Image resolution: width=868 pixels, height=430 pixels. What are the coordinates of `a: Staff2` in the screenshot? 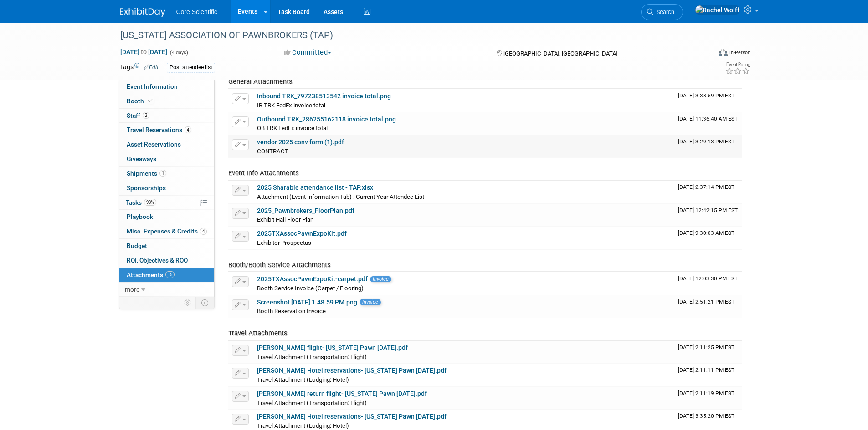 It's located at (167, 116).